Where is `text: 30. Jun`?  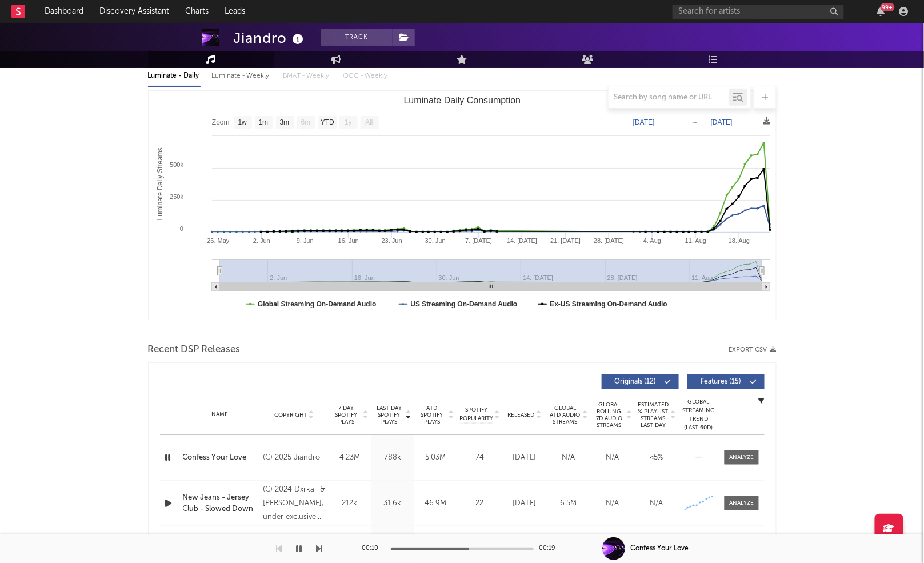
text: 30. Jun is located at coordinates (435, 240).